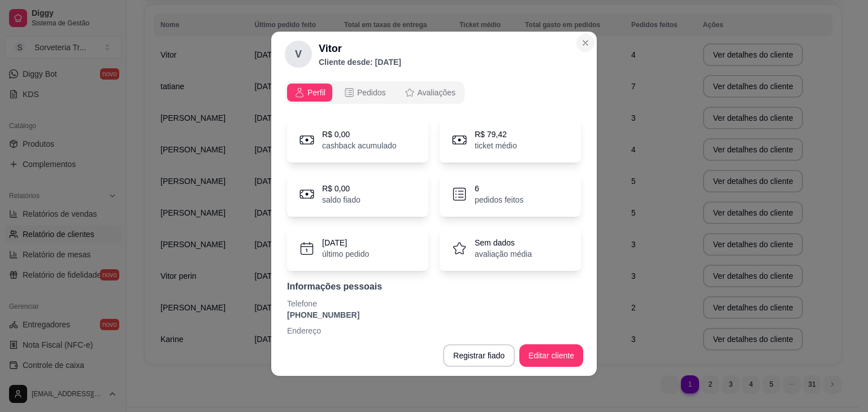 Image resolution: width=868 pixels, height=412 pixels. What do you see at coordinates (585, 43) in the screenshot?
I see `button: Close` at bounding box center [585, 43].